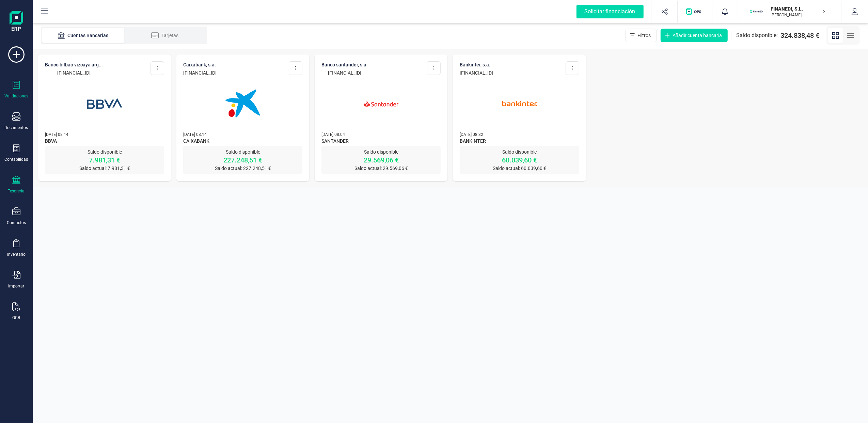 This screenshot has height=423, width=868. I want to click on p: Saldo actual: 60.039,60 €, so click(519, 169).